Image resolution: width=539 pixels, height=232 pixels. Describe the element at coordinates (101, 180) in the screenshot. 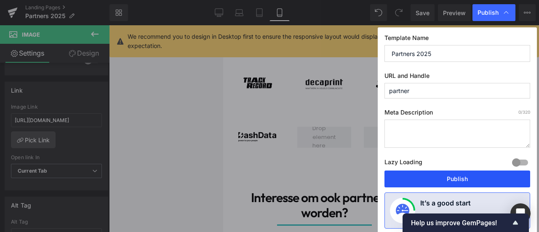

I see `b: Interesse om ook partner te worden?` at that location.